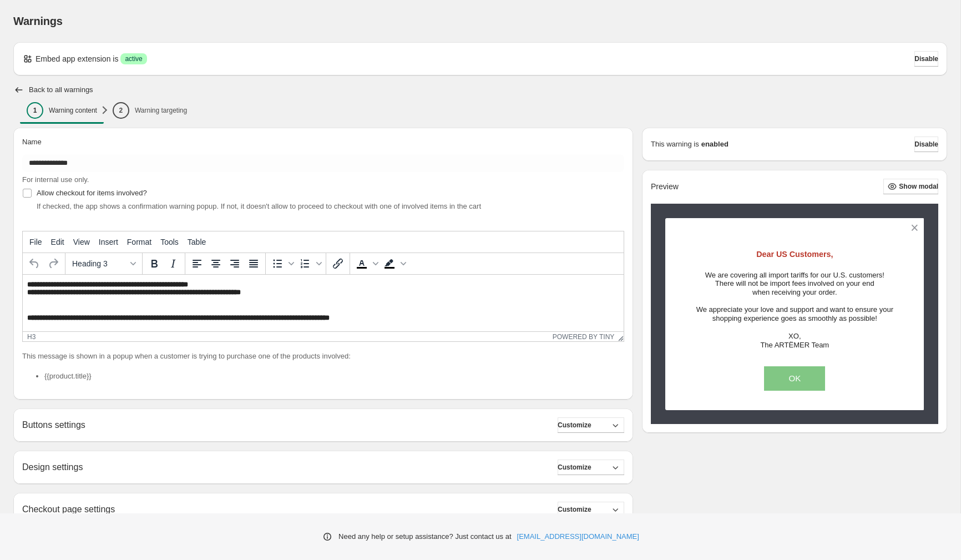 This screenshot has height=560, width=961. Describe the element at coordinates (55, 179) in the screenshot. I see `span: For internal use only.` at that location.